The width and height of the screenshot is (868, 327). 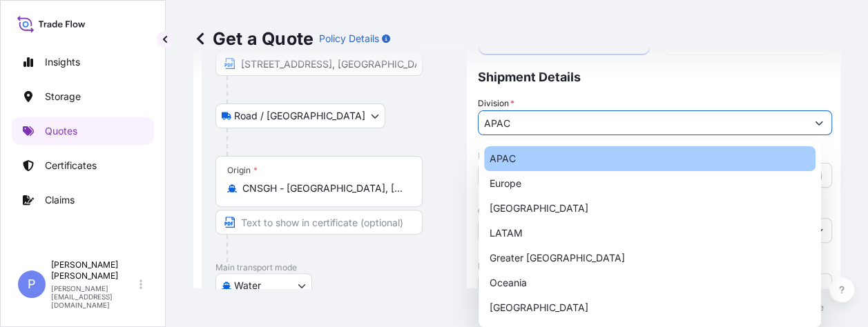 I want to click on div: APAC, so click(x=650, y=159).